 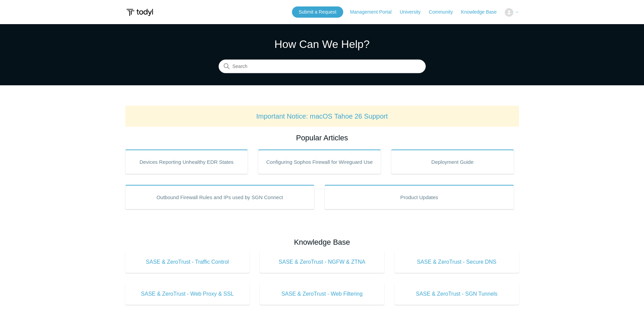 What do you see at coordinates (220, 197) in the screenshot?
I see `a: Outbound Firewall Rules and IPs used by SGN Connect` at bounding box center [220, 197].